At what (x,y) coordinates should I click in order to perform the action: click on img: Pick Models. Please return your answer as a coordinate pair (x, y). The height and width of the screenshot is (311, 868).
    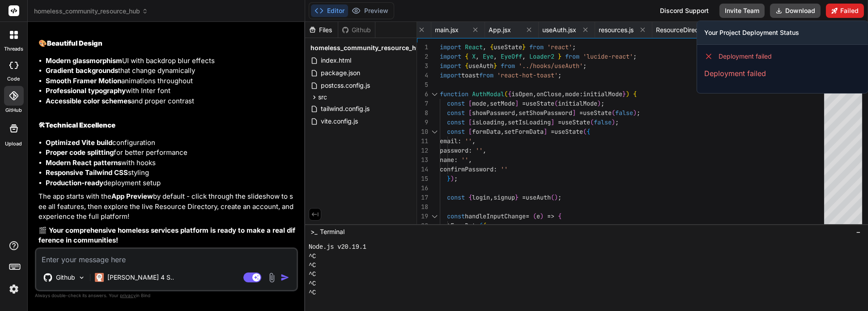
    Looking at the image, I should click on (82, 277).